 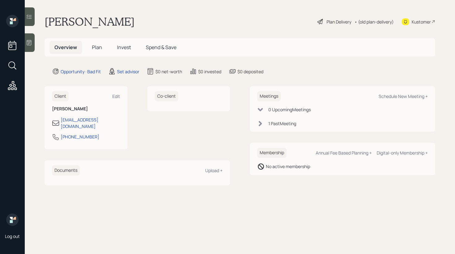 I want to click on h6: Client, so click(x=60, y=96).